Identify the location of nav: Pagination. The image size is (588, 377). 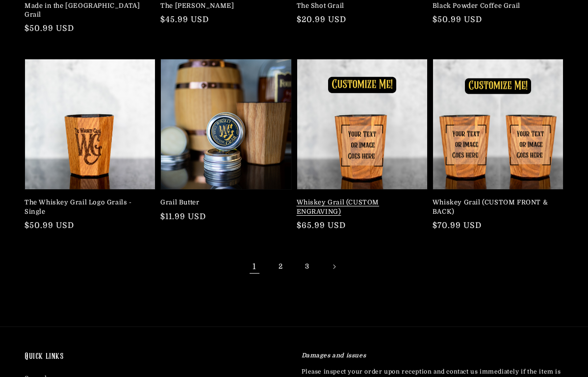
(294, 266).